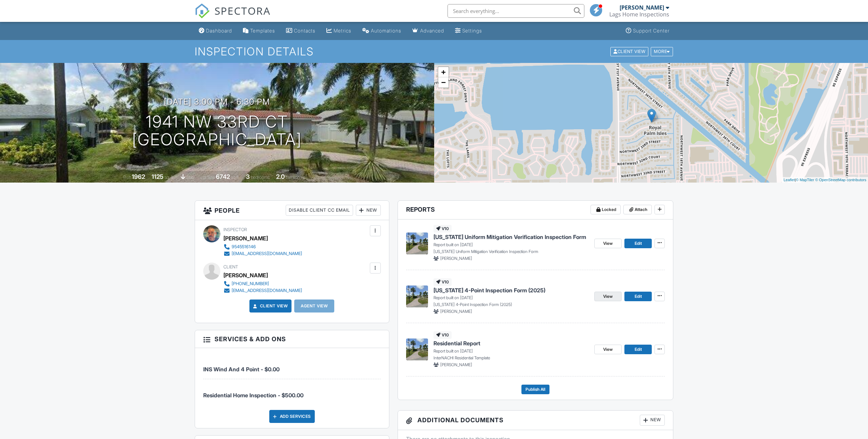 The height and width of the screenshot is (439, 868). I want to click on a: Automations (Basic), so click(382, 31).